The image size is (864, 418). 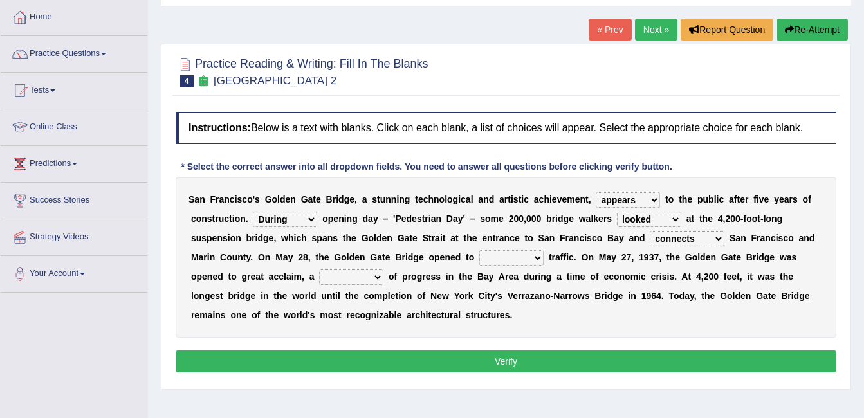 I want to click on b: p, so click(x=319, y=238).